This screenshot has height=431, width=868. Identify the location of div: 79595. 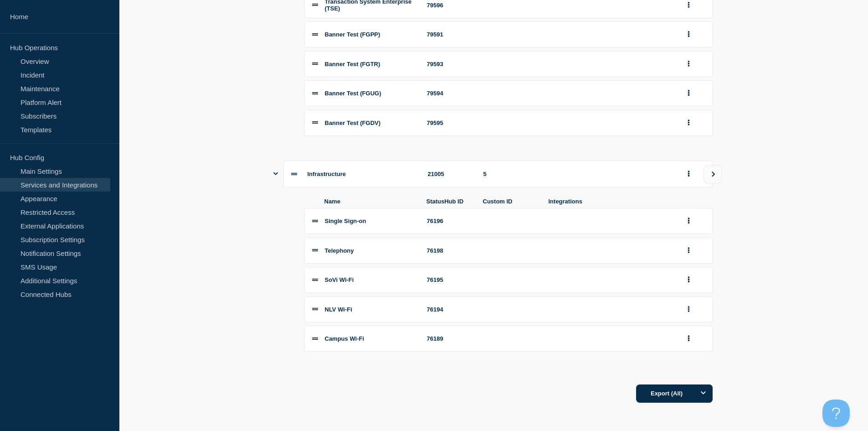
(449, 123).